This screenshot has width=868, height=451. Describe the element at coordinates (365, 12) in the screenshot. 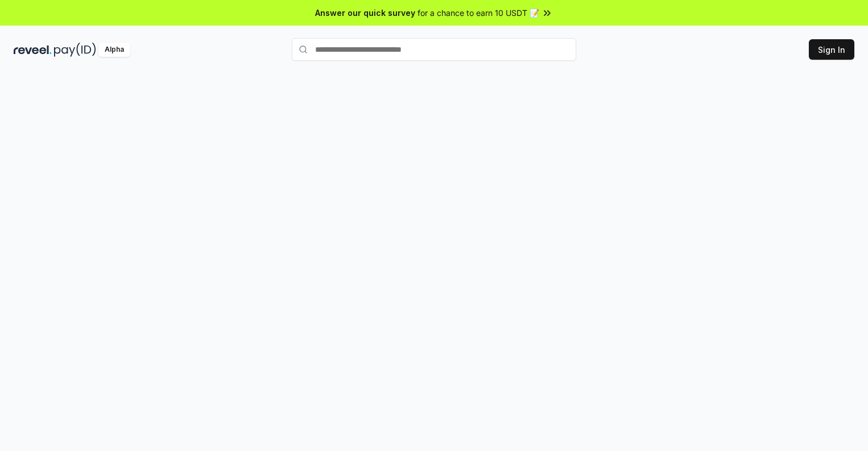

I see `span: Answer our quick survey` at that location.